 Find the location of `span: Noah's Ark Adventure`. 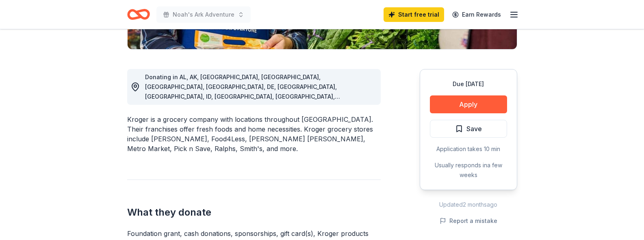

span: Noah's Ark Adventure is located at coordinates (204, 15).